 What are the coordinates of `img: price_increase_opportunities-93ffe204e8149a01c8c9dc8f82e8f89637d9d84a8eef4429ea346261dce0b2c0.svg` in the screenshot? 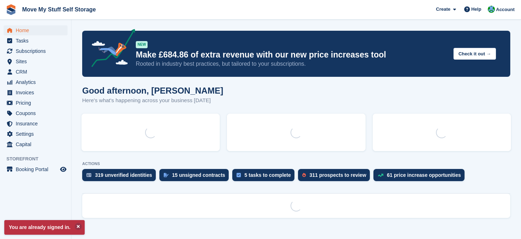 It's located at (380, 175).